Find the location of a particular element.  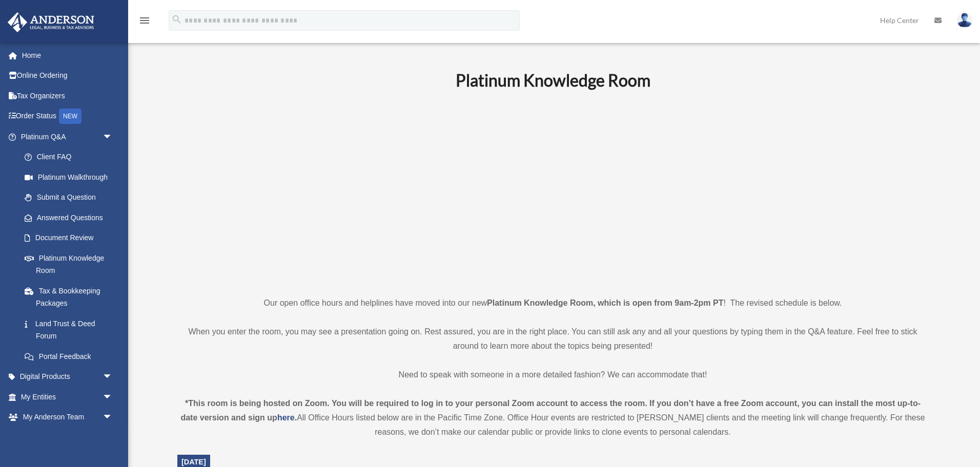

a: Tax & Bookkeeping Packages is located at coordinates (71, 297).